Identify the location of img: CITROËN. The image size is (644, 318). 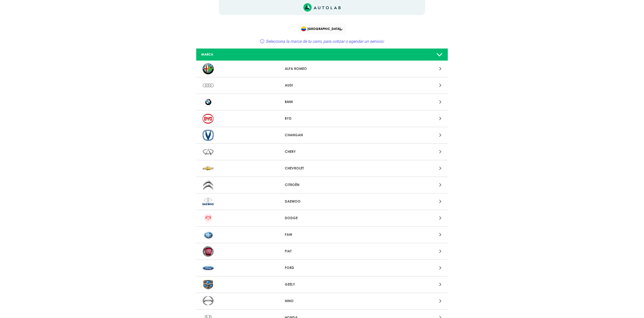
(208, 185).